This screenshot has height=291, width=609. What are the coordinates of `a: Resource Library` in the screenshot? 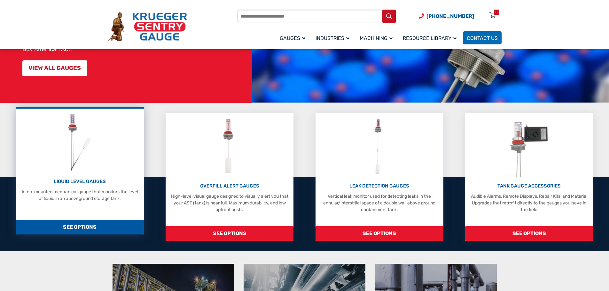 It's located at (431, 38).